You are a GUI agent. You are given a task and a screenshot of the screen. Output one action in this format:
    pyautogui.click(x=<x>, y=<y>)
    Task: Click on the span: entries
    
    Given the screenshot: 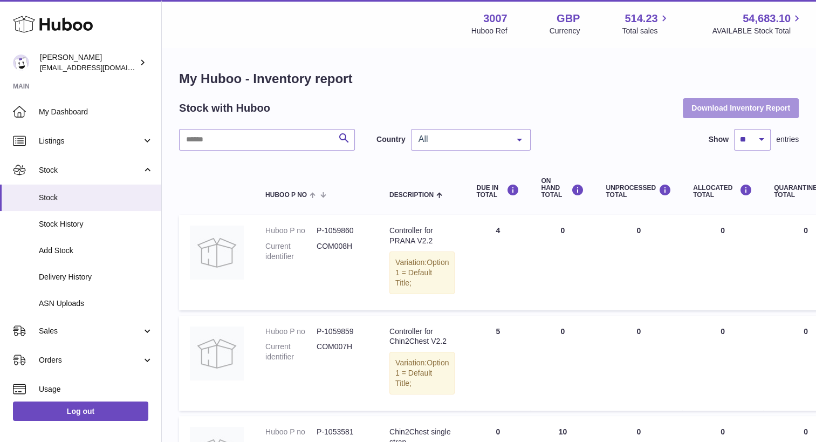 What is the action you would take?
    pyautogui.click(x=788, y=139)
    